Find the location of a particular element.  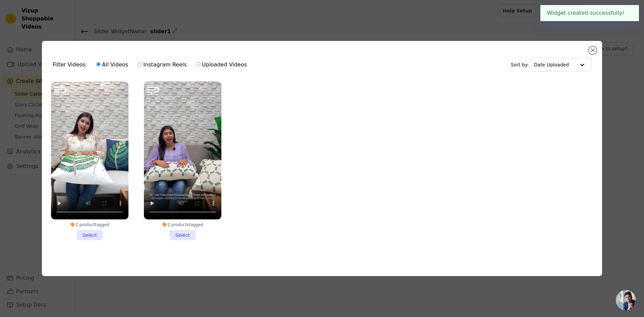

button: Close is located at coordinates (628, 13).